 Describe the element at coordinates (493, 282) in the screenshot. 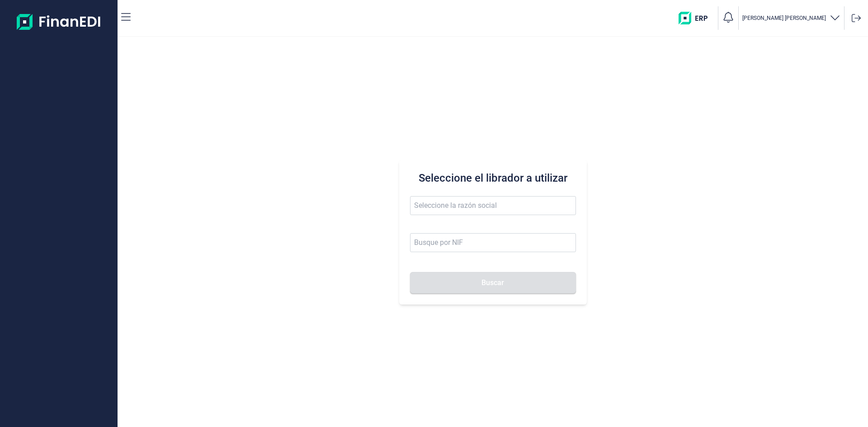

I see `button: Buscar` at that location.